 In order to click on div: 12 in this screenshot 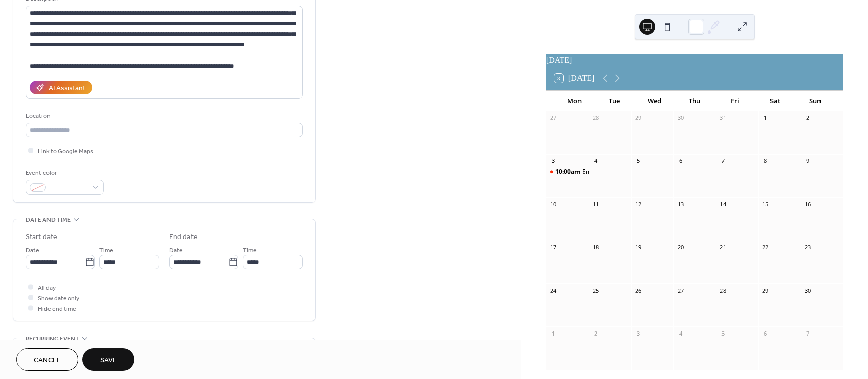, I will do `click(637, 204)`.